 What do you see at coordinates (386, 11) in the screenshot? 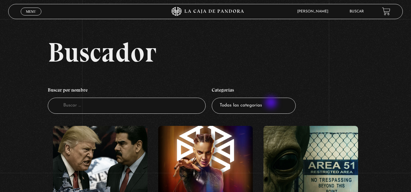
I see `a: View your shopping cart` at bounding box center [386, 11].